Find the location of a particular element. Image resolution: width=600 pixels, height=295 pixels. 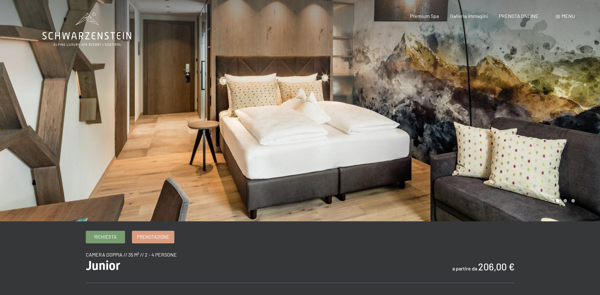

span: Prenotazione is located at coordinates (153, 236).